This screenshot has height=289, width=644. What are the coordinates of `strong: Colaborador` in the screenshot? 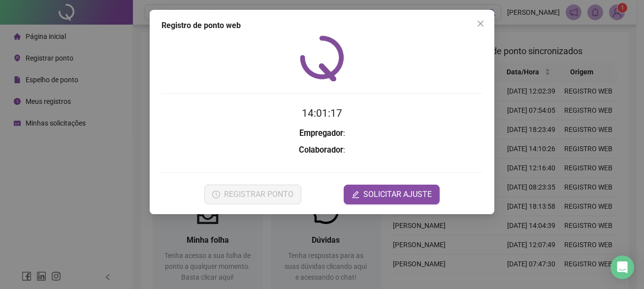 It's located at (321, 150).